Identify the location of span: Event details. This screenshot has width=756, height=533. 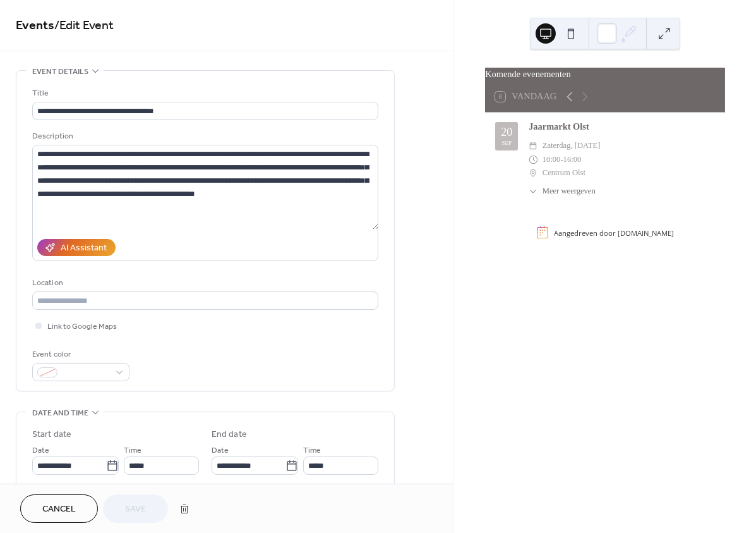
(60, 72).